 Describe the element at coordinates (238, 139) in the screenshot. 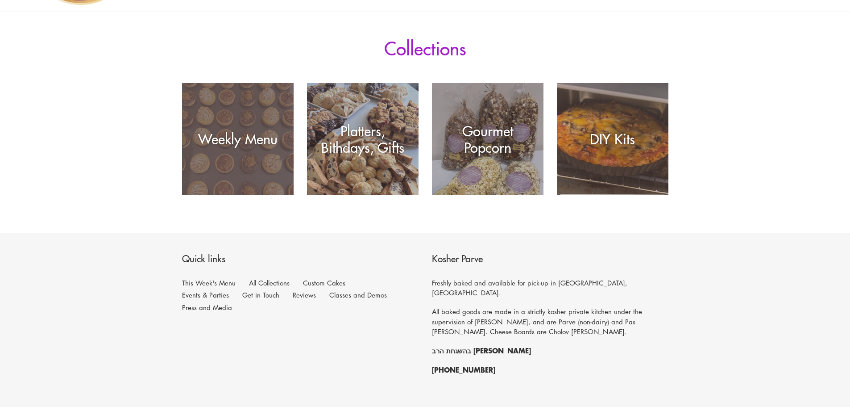

I see `a: Weekly Menu` at that location.